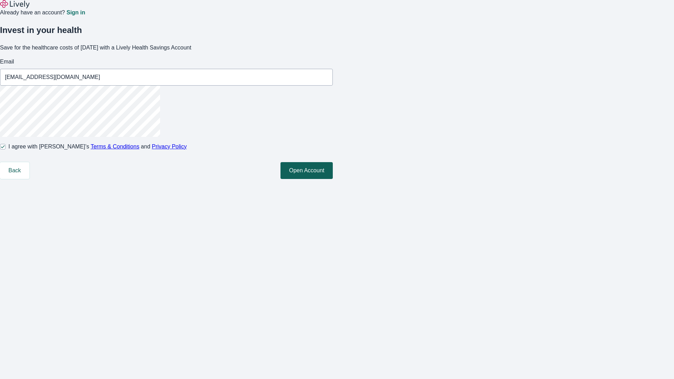 The height and width of the screenshot is (379, 674). What do you see at coordinates (169, 146) in the screenshot?
I see `a: Privacy Policy` at bounding box center [169, 146].